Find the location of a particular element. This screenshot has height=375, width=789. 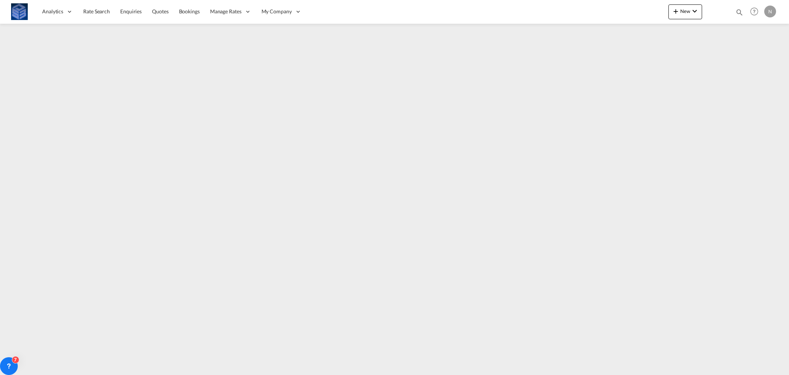

span: Quotes is located at coordinates (160, 11).